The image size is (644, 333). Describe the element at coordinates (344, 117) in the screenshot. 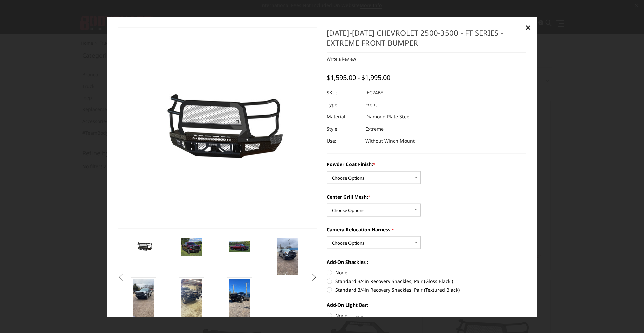

I see `dt: Material:` at that location.